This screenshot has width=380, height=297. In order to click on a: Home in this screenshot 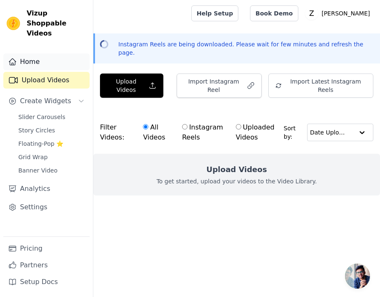, I will do `click(46, 62)`.